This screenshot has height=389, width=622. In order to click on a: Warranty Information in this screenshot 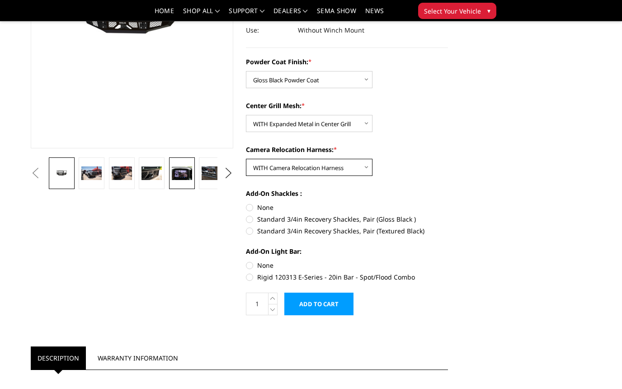, I will do `click(138, 358)`.